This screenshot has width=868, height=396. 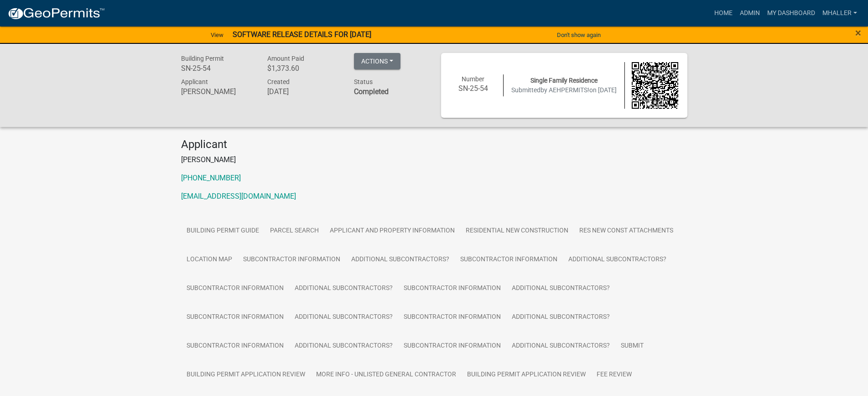 What do you see at coordinates (579, 35) in the screenshot?
I see `button: Don't show again` at bounding box center [579, 35].